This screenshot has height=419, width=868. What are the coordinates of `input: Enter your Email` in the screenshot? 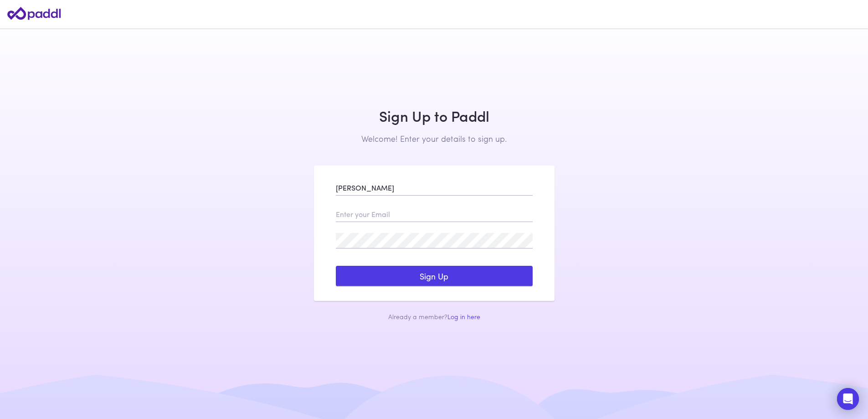 It's located at (434, 214).